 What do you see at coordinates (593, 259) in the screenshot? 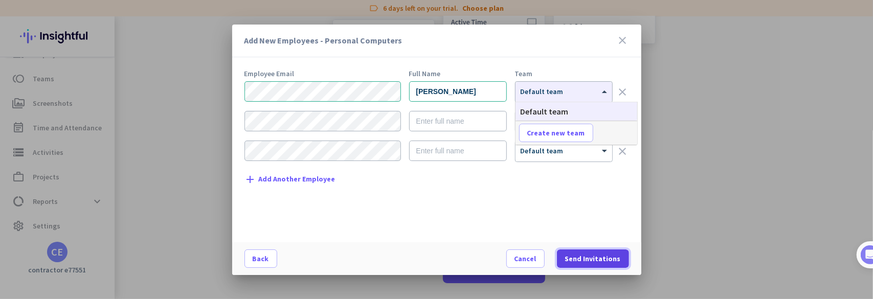
I see `span: Send Invitations` at bounding box center [593, 259].